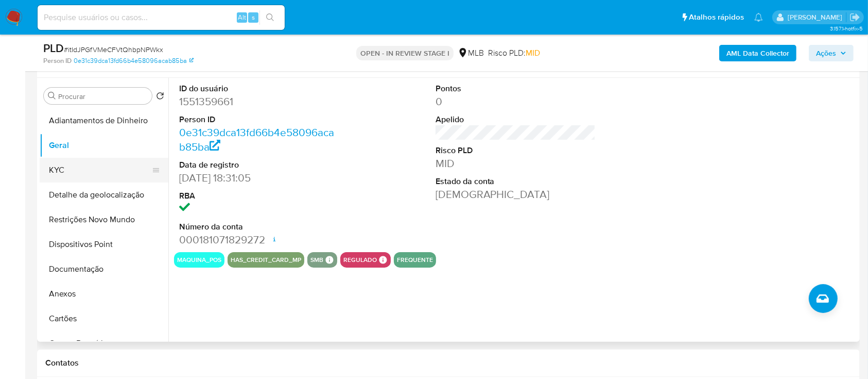 The image size is (868, 379). What do you see at coordinates (100, 170) in the screenshot?
I see `button: KYC` at bounding box center [100, 170].